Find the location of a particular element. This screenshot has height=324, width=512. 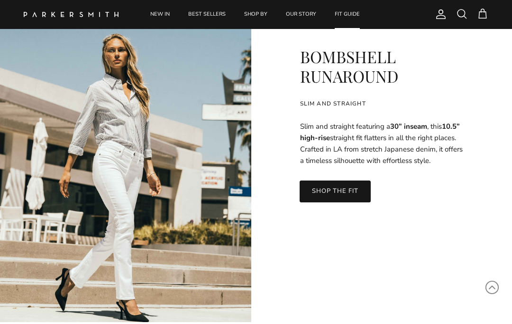

img: Parker Smith is located at coordinates (71, 14).